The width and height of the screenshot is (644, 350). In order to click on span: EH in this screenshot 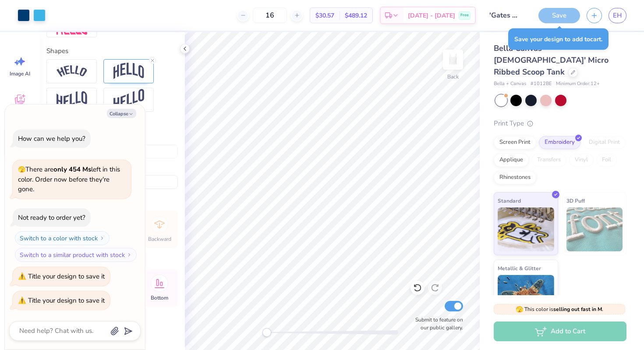, I will do `click(617, 16)`.